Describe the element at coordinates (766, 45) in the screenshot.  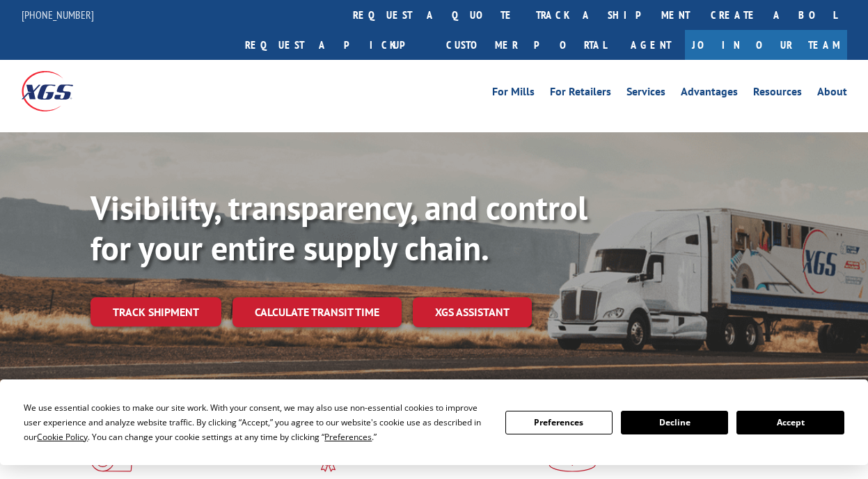
I see `a: Join Our Team` at that location.